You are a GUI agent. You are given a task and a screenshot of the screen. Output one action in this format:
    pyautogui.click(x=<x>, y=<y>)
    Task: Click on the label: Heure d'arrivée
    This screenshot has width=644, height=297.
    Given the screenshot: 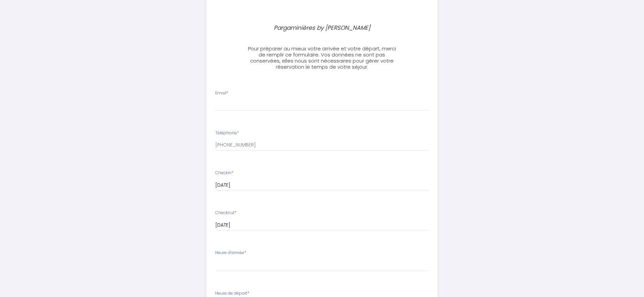 What is the action you would take?
    pyautogui.click(x=231, y=253)
    